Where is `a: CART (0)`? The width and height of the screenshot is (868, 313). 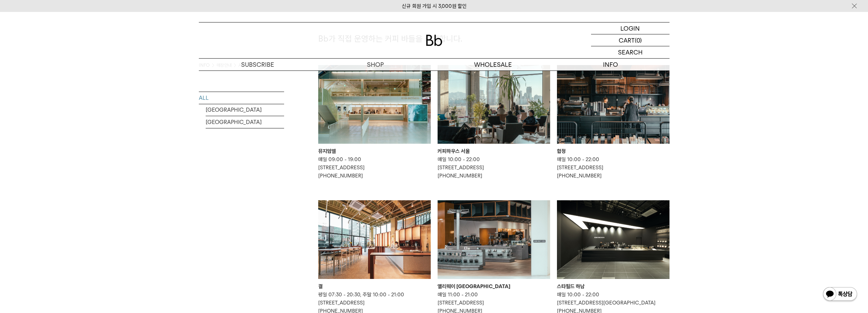 a: CART (0) is located at coordinates (630, 40).